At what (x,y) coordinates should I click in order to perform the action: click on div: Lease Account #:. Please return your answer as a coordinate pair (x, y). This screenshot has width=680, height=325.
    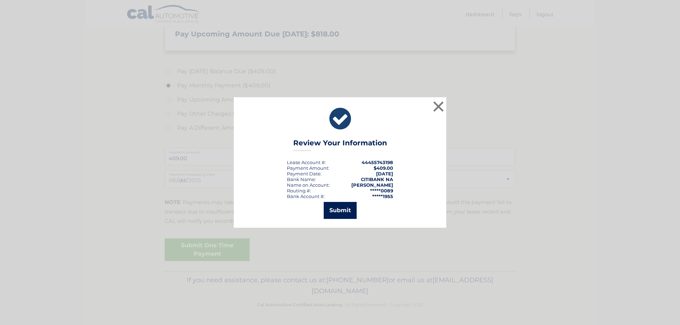
    Looking at the image, I should click on (306, 163).